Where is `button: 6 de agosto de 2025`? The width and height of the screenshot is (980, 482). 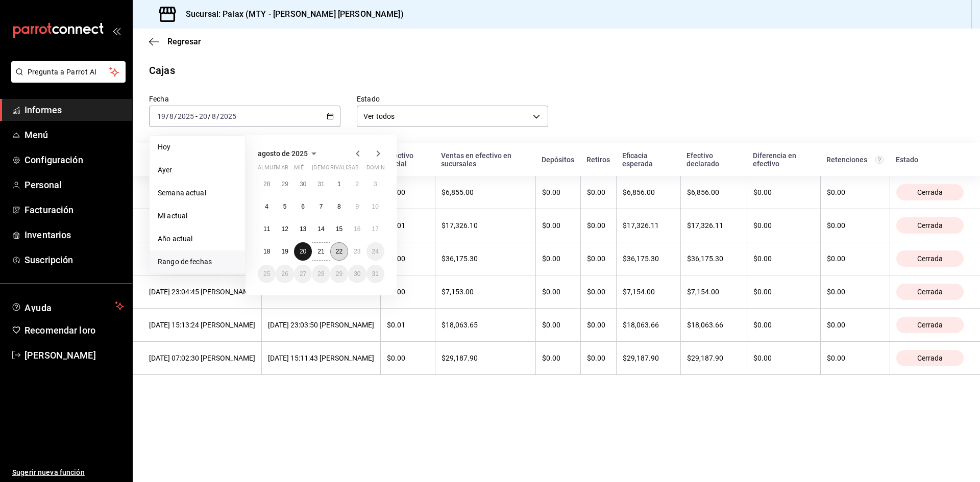
button: 6 de agosto de 2025 is located at coordinates (302, 206).